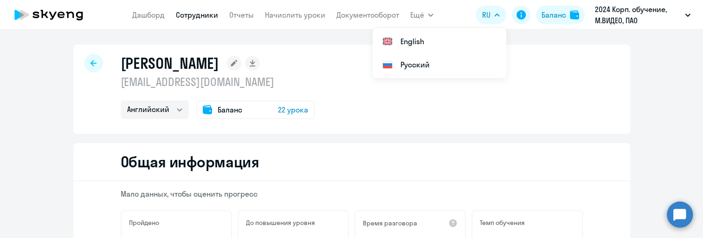 This screenshot has width=703, height=238. What do you see at coordinates (190, 162) in the screenshot?
I see `h2: Общая информация` at bounding box center [190, 162].